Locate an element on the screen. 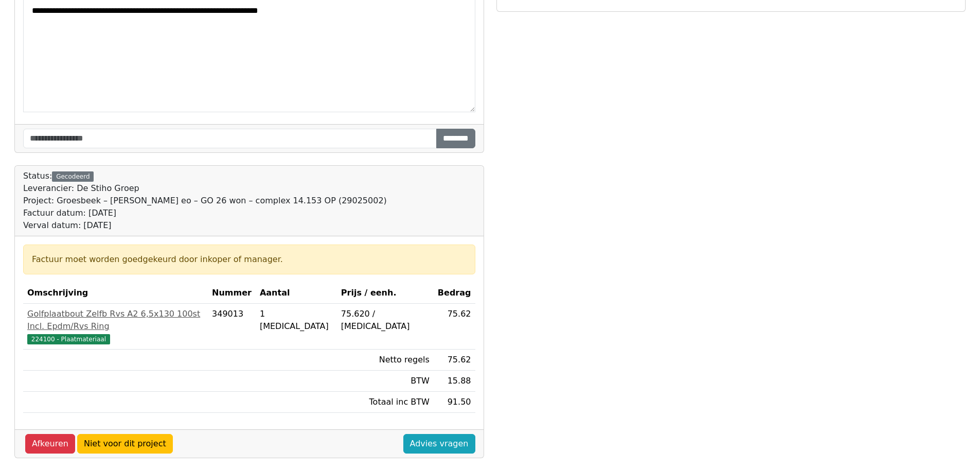  td: Netto regels is located at coordinates (386, 360).